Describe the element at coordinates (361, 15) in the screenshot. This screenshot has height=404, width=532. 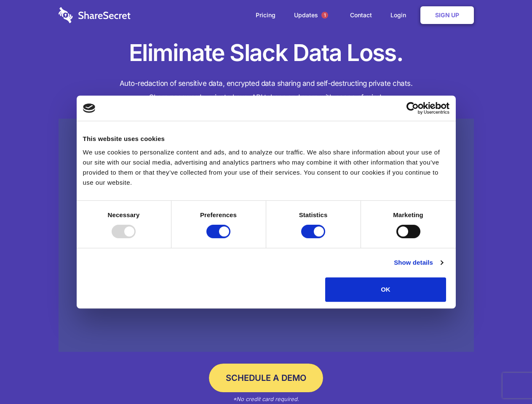
I see `a: Contact` at that location.